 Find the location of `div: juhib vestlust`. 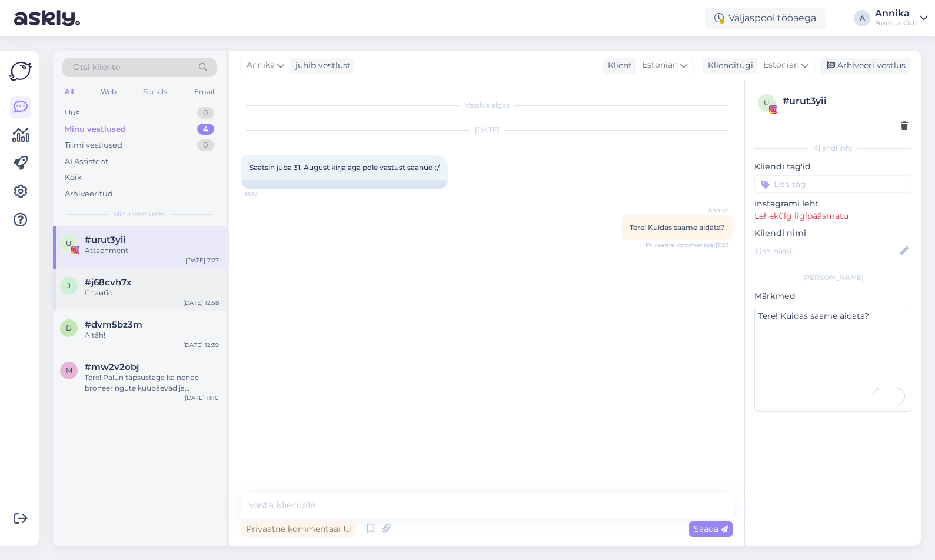

div: juhib vestlust is located at coordinates (321, 66).